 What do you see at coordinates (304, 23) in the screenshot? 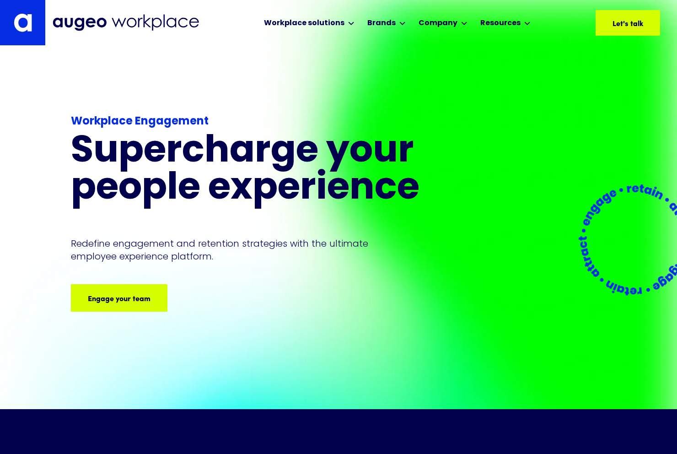
I see `div: Workplace solutions` at bounding box center [304, 23].